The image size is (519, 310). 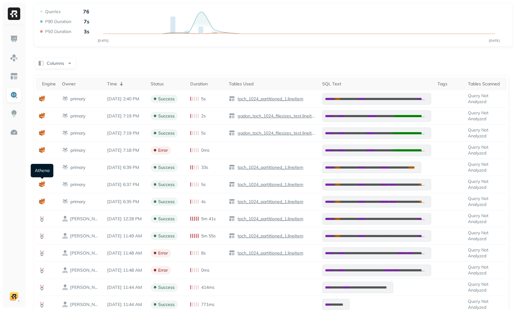 I want to click on img: Optimization, so click(x=14, y=132).